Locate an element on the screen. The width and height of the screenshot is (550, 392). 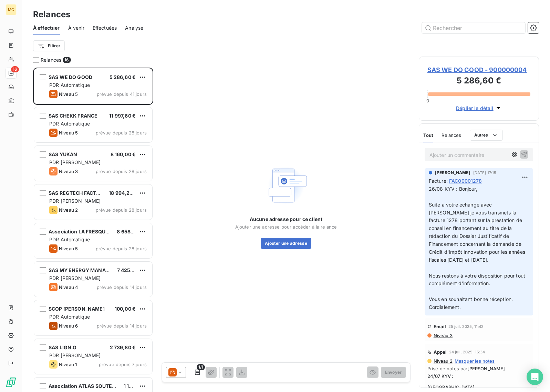
span: Vous en souhaitant bonne réception. is located at coordinates (471, 299).